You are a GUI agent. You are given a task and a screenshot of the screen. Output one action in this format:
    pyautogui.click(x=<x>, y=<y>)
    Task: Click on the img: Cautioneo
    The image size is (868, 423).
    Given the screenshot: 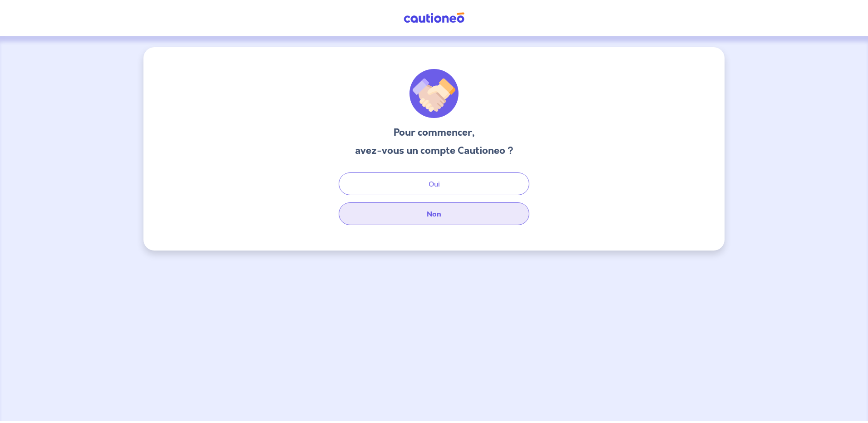 What is the action you would take?
    pyautogui.click(x=434, y=18)
    